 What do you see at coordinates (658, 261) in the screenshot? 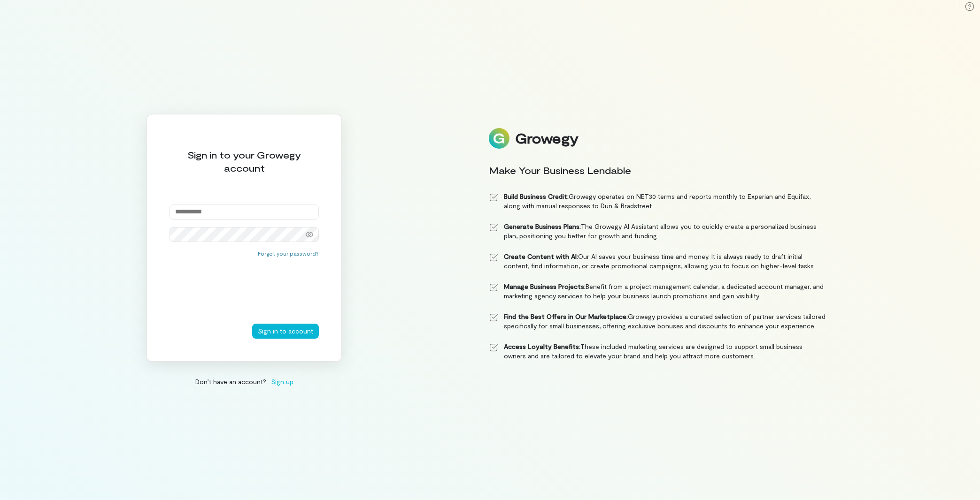
I see `li: Our AI saves your business time and money. It is always ready to draft initial content, find info...` at bounding box center [658, 261].